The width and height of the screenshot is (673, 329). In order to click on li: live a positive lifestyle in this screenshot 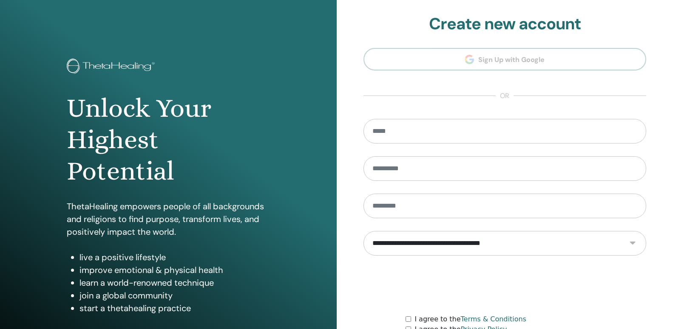, I will do `click(175, 258)`.